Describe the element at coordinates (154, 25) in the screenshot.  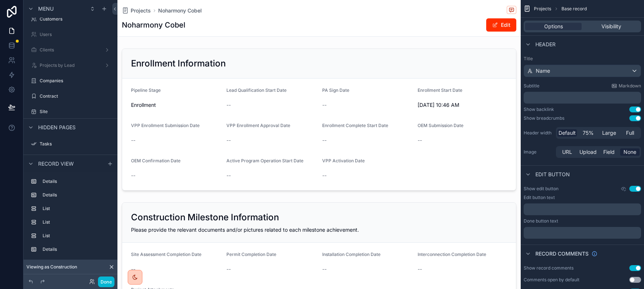
I see `h1: Noharmony Cobel` at that location.